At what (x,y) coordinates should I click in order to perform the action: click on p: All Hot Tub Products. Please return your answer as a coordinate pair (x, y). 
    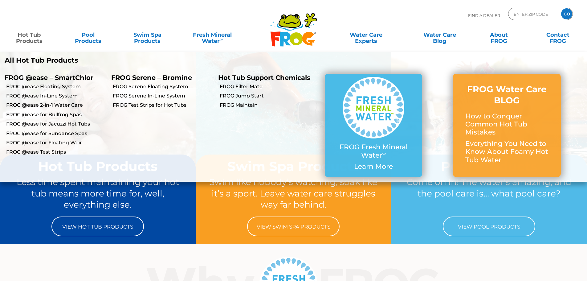
    Looking at the image, I should click on (147, 60).